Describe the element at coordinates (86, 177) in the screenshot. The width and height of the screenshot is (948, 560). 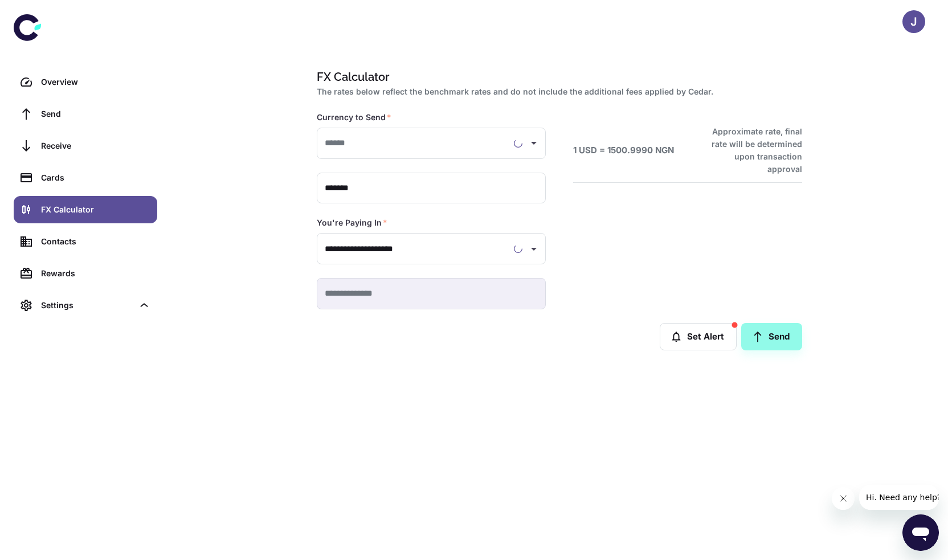
I see `a: Cards` at that location.